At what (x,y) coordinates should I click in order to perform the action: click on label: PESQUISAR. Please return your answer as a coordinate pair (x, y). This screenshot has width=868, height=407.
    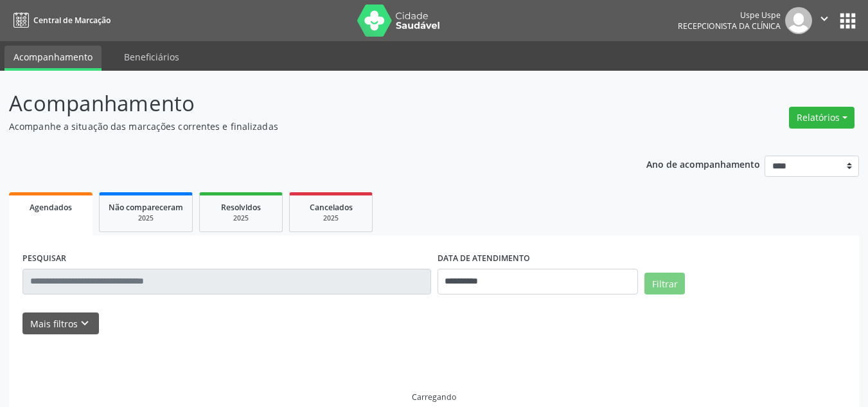
    Looking at the image, I should click on (44, 258).